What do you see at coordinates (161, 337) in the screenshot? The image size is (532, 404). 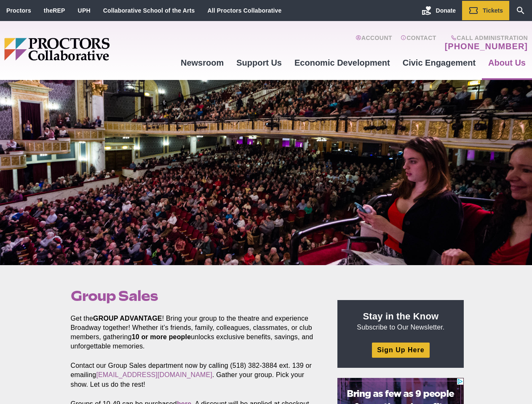 I see `strong: 10 or more people` at bounding box center [161, 337].